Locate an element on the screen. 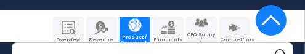  a: Company Product/Geography is located at coordinates (135, 32).